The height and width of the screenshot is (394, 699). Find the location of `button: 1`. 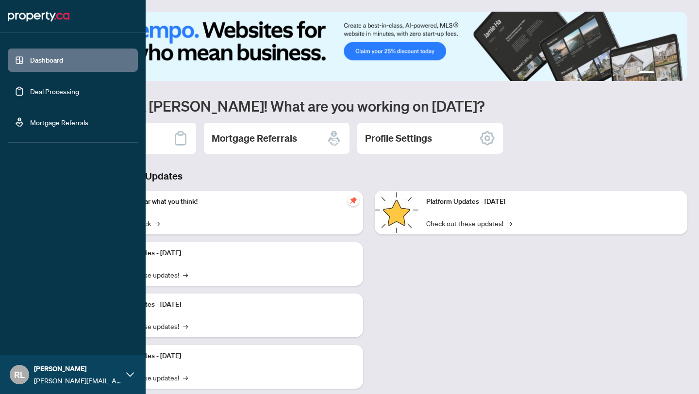

button: 1 is located at coordinates (647, 73).